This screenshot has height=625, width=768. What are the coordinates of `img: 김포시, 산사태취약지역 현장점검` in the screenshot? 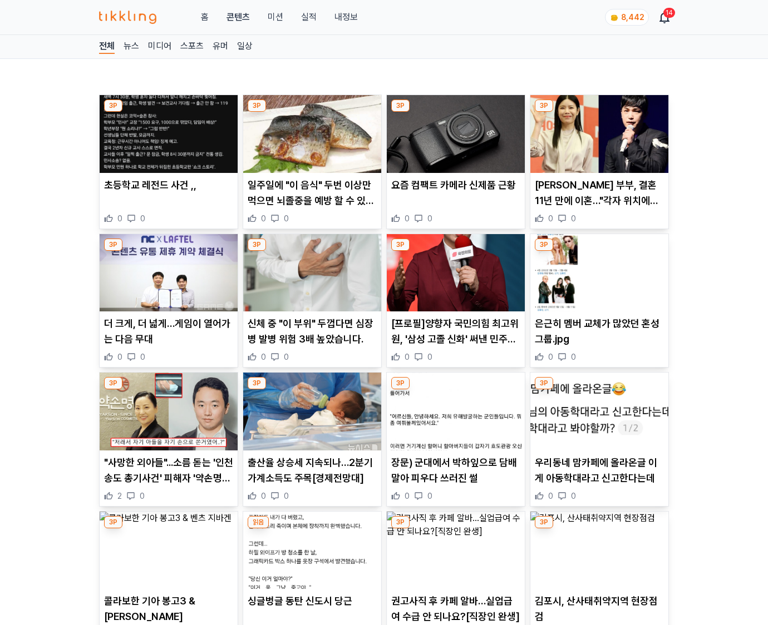 It's located at (599, 551).